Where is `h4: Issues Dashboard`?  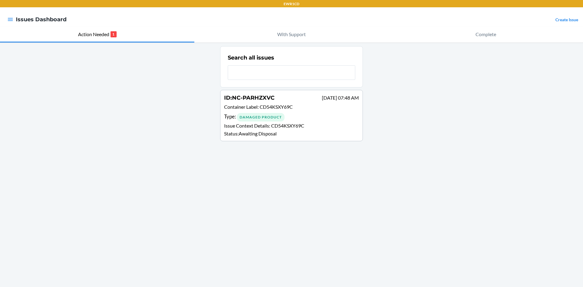 h4: Issues Dashboard is located at coordinates (41, 19).